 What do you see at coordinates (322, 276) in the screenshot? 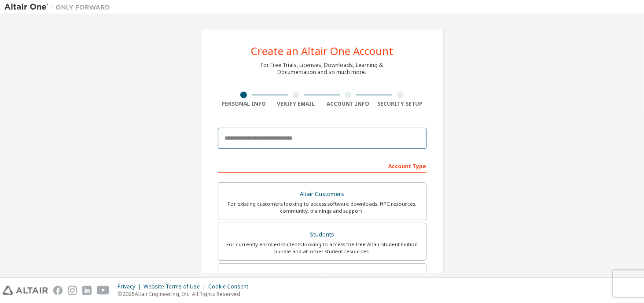
I see `div: Faculty` at bounding box center [322, 276].